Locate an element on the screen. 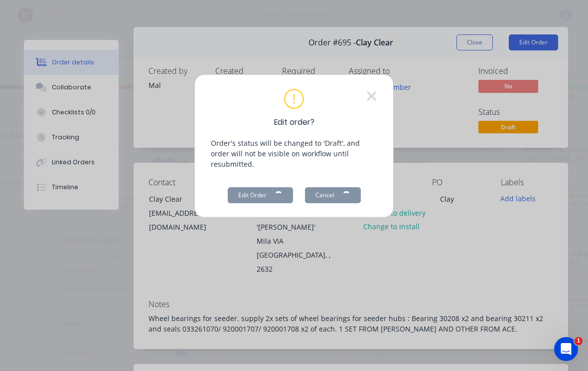  span: Edit order? is located at coordinates (294, 122).